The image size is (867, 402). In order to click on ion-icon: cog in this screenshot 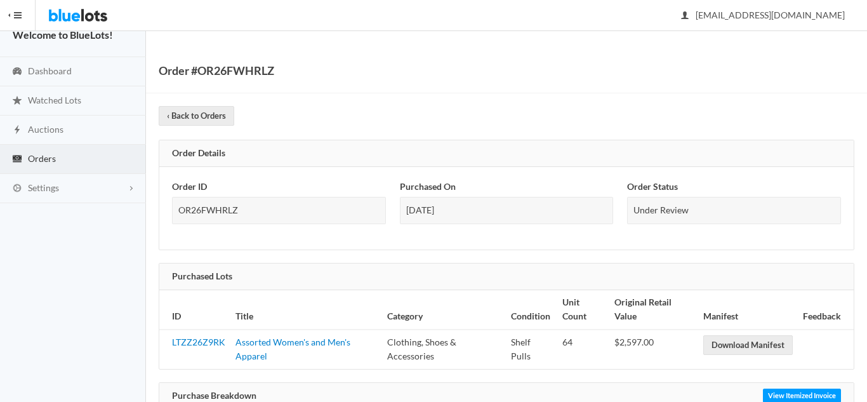, I will do `click(17, 188)`.